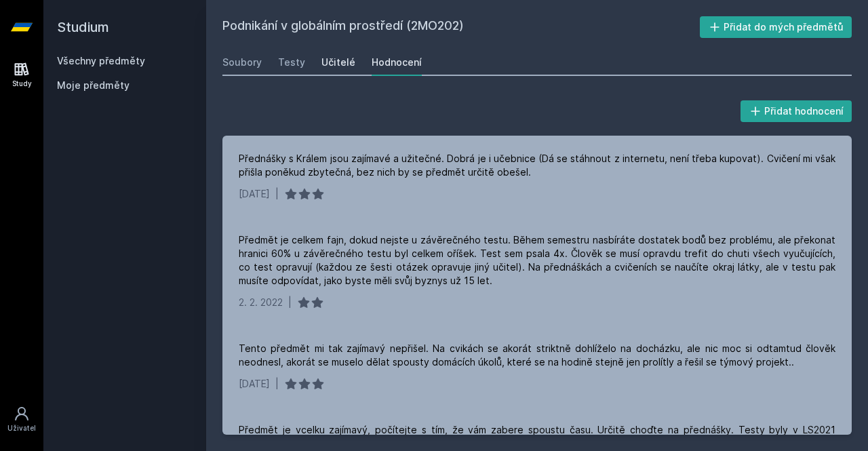  I want to click on span: Moje předměty, so click(93, 85).